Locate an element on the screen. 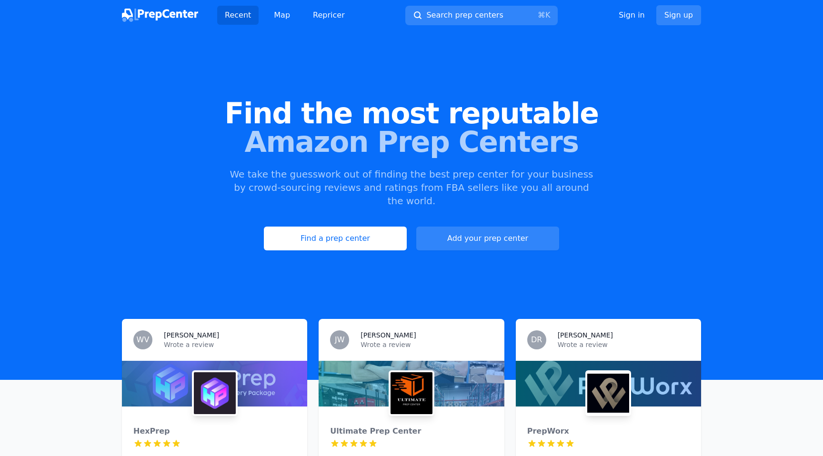 This screenshot has height=456, width=823. img: PrepCenter is located at coordinates (160, 15).